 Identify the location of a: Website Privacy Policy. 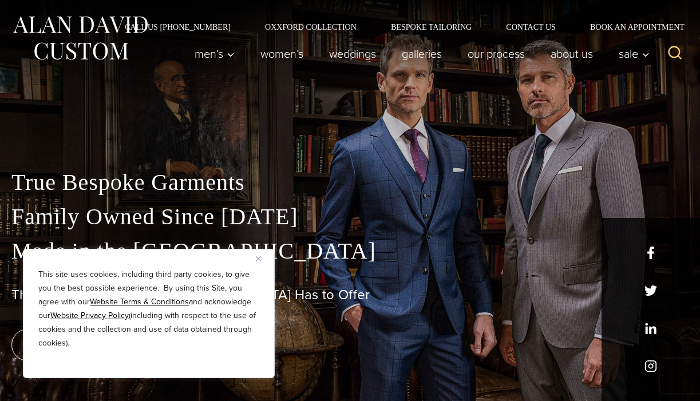
(89, 315).